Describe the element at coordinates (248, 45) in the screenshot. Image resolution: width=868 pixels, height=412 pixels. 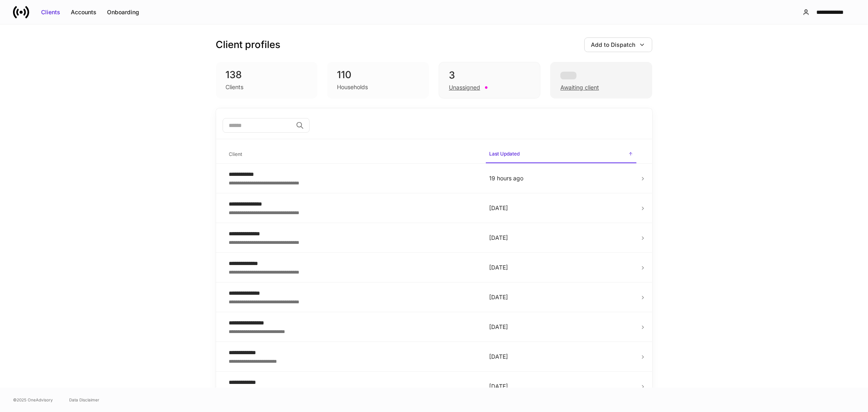
I see `h3: Client profiles` at that location.